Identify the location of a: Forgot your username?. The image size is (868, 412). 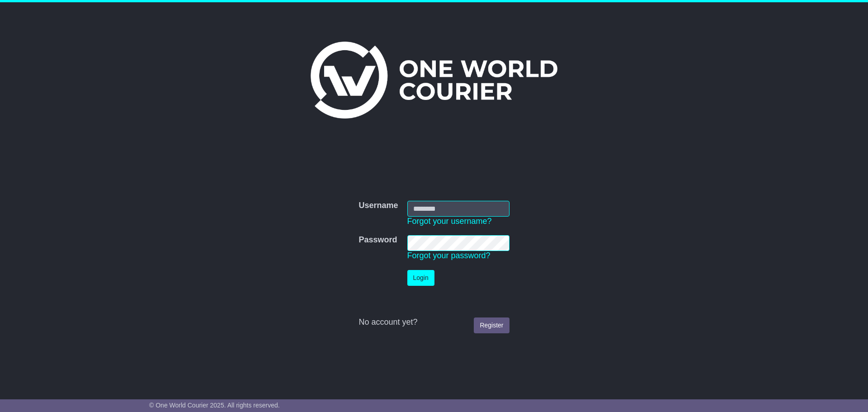
(449, 221).